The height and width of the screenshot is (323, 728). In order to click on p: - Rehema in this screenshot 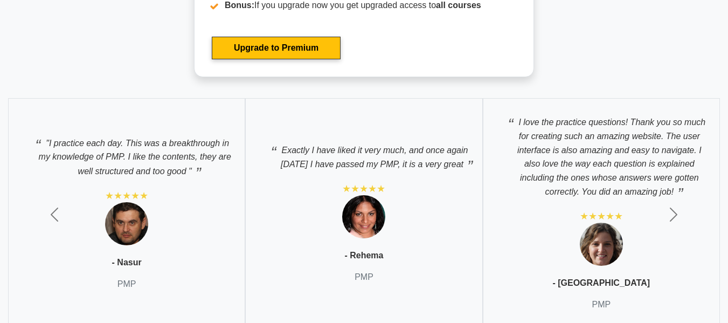, I will do `click(364, 255)`.